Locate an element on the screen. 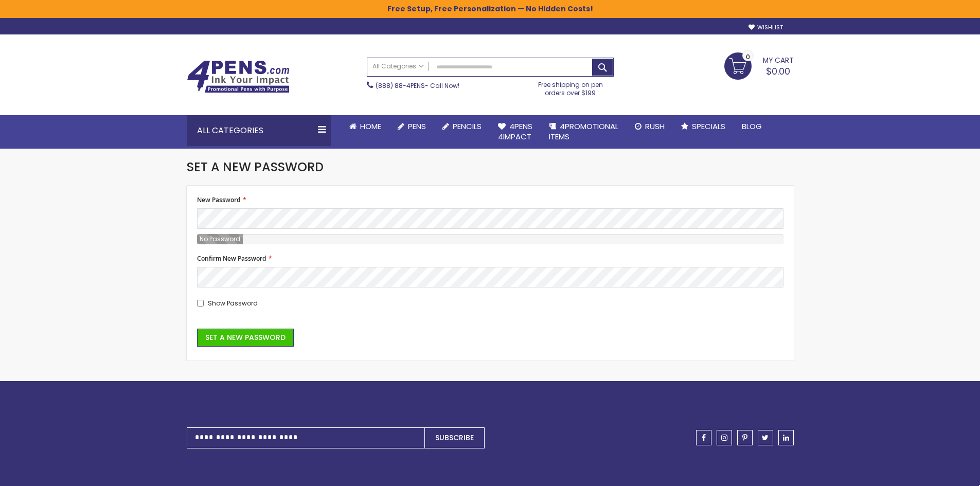 This screenshot has width=980, height=486. a: 4Pens4impact is located at coordinates (515, 132).